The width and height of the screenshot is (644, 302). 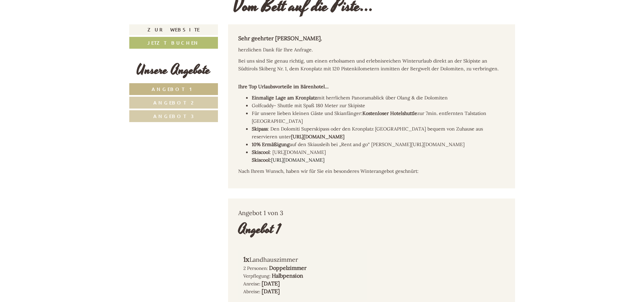 I want to click on span: Angebot 3, so click(x=174, y=116).